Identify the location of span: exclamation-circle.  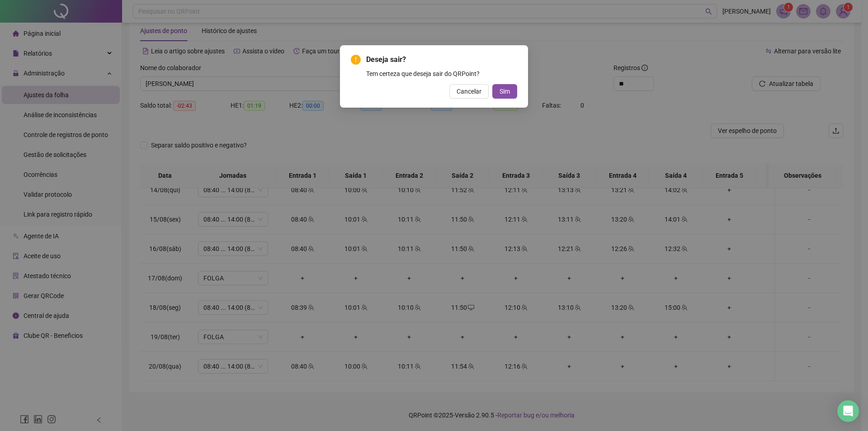
(356, 60).